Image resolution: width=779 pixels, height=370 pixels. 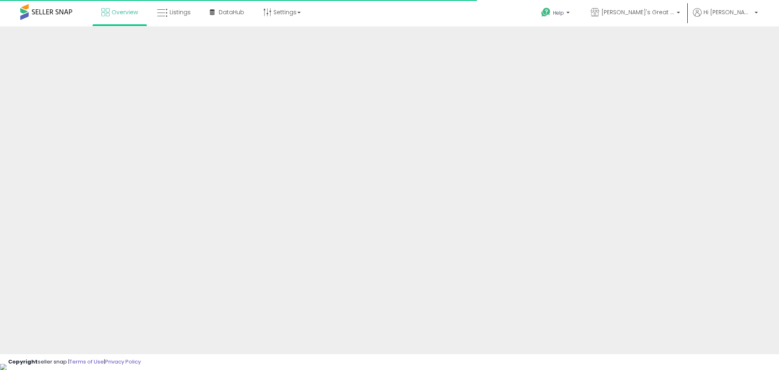 I want to click on strong: Copyright, so click(x=23, y=361).